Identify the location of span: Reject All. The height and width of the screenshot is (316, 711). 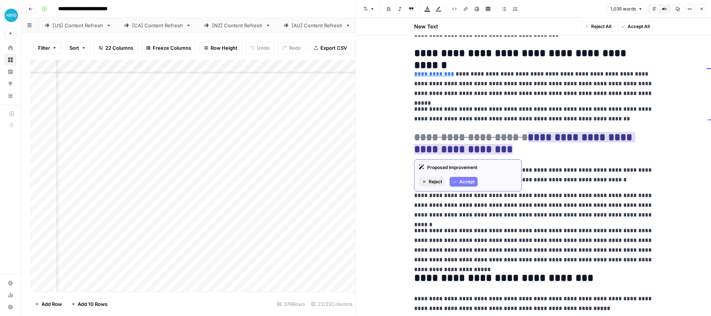
(601, 27).